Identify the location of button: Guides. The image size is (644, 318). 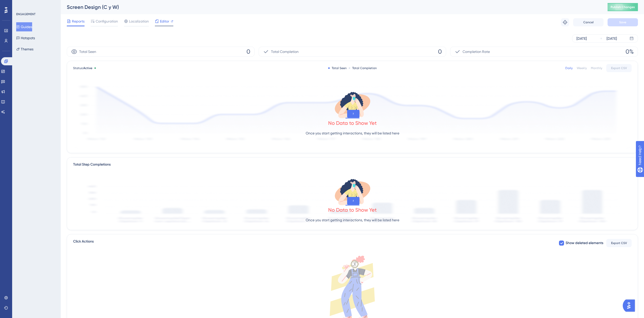
(24, 27).